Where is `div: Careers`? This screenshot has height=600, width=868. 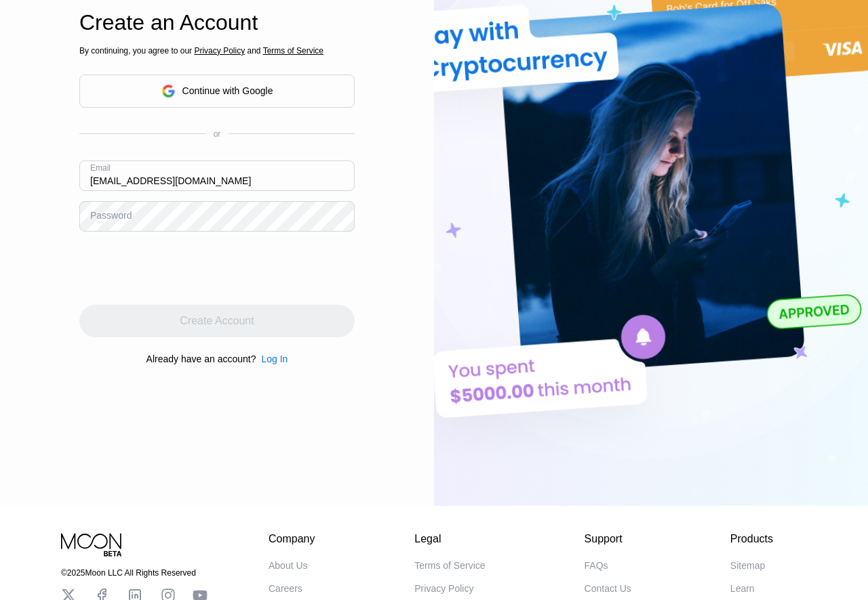 div: Careers is located at coordinates (285, 589).